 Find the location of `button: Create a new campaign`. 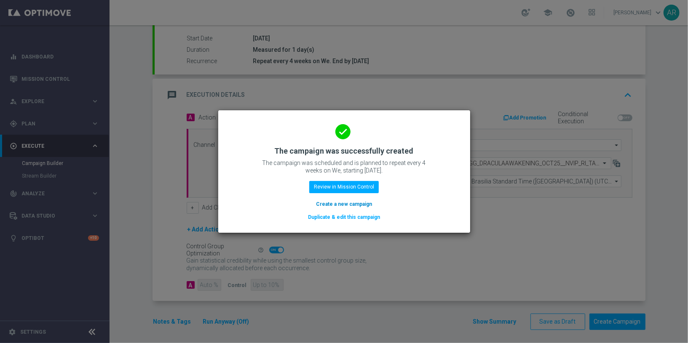

button: Create a new campaign is located at coordinates (344, 204).